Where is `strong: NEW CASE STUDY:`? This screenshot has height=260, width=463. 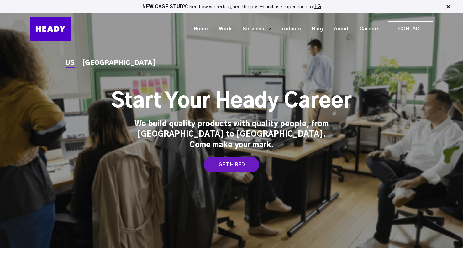
strong: NEW CASE STUDY: is located at coordinates (166, 7).